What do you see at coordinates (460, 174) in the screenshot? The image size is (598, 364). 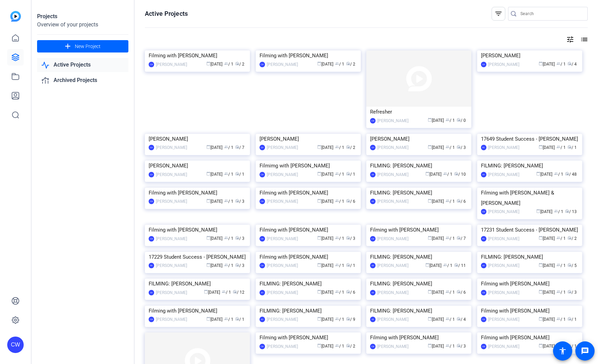 I see `span: / 10` at bounding box center [460, 174].